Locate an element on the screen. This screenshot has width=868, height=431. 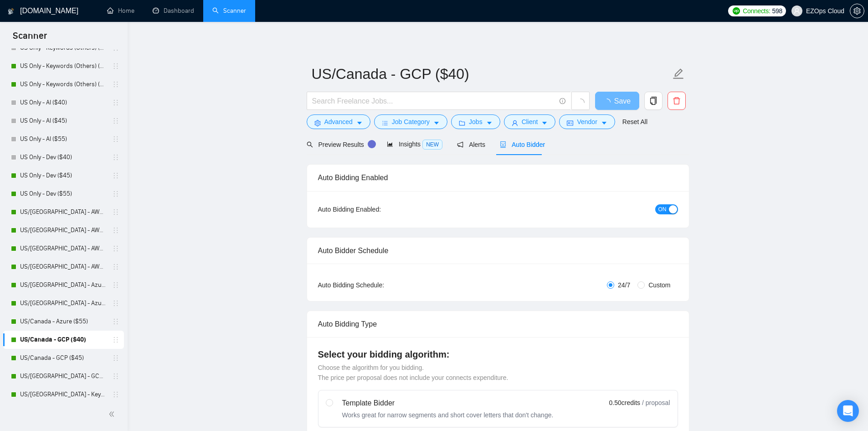
span: area-chart is located at coordinates (390, 144).